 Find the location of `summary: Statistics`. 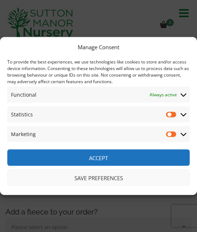

summary: Statistics is located at coordinates (99, 115).